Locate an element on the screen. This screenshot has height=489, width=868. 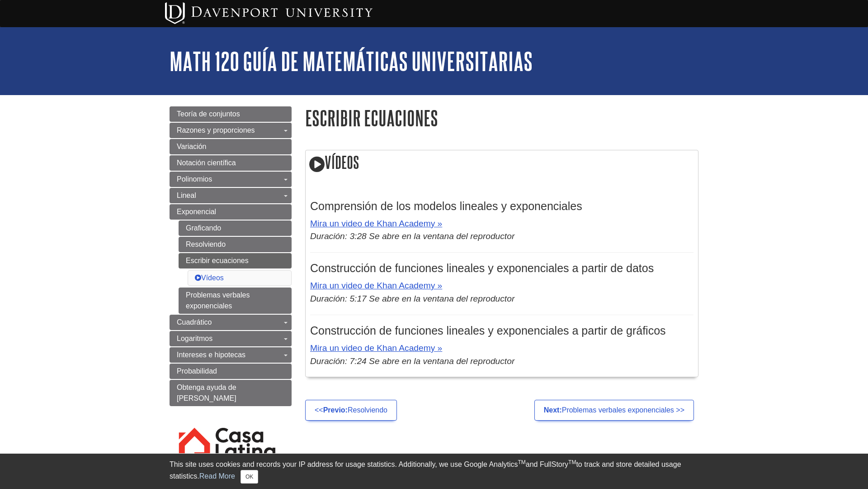
span: Notación científica is located at coordinates (206, 162).